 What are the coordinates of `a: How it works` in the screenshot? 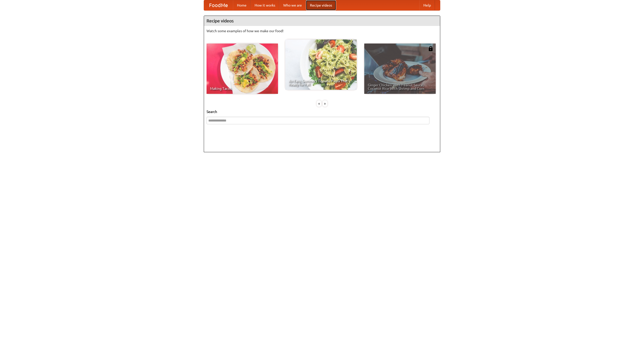 It's located at (265, 5).